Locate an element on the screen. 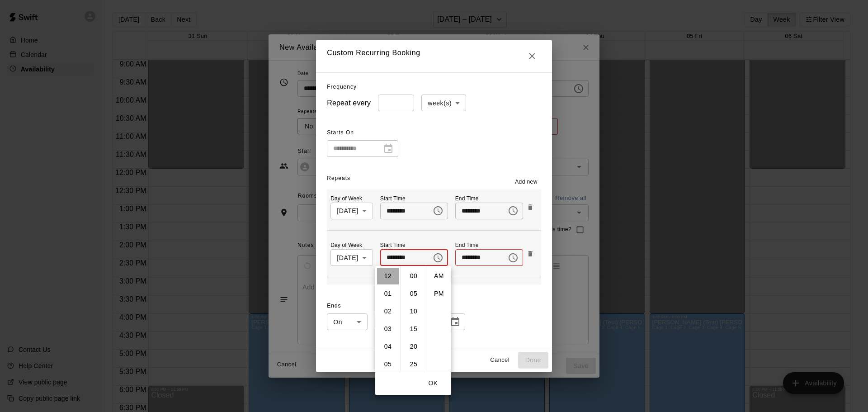  h2: Custom Recurring Booking is located at coordinates (433, 56).